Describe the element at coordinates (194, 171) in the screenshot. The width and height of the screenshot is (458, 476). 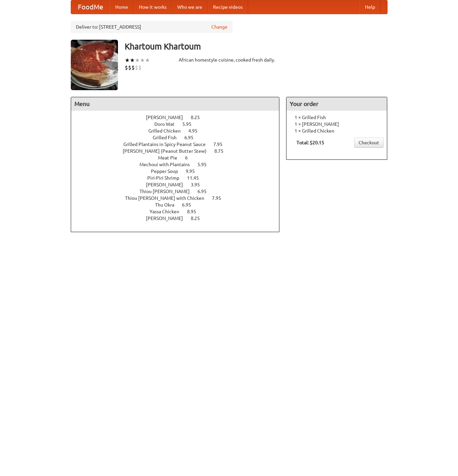
I see `span: 9.95` at that location.